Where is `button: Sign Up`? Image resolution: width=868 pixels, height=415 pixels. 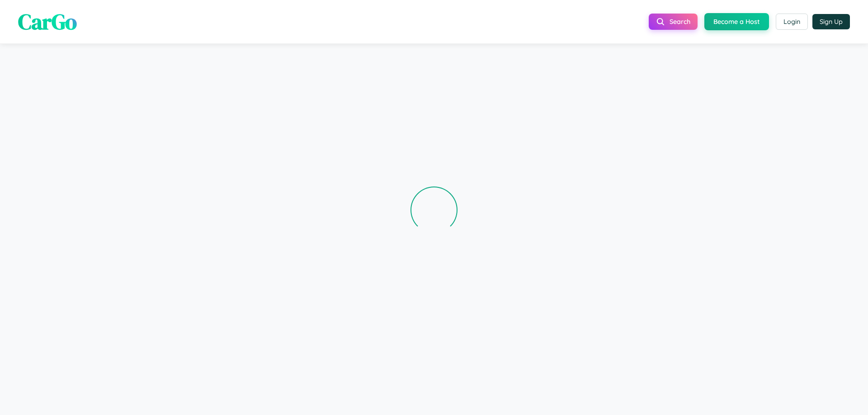
button: Sign Up is located at coordinates (831, 22).